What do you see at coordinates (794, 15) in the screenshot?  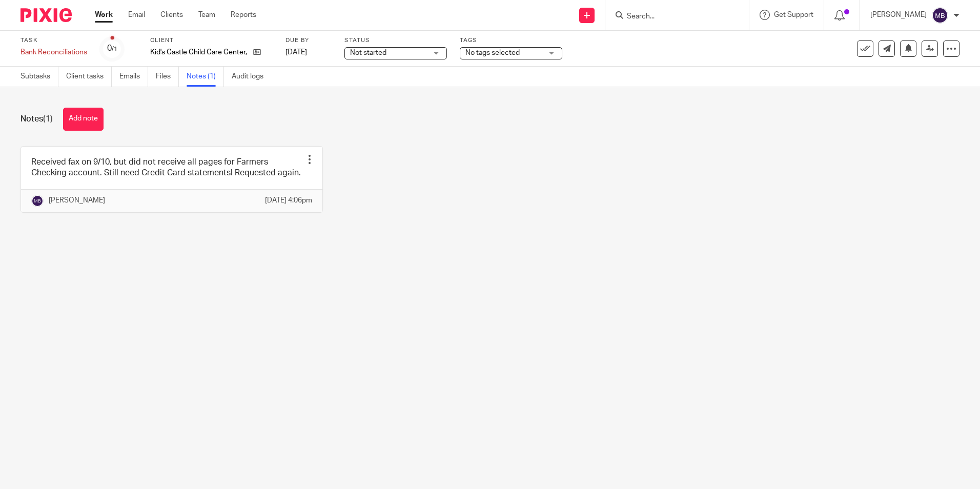 I see `span: Get Support` at bounding box center [794, 15].